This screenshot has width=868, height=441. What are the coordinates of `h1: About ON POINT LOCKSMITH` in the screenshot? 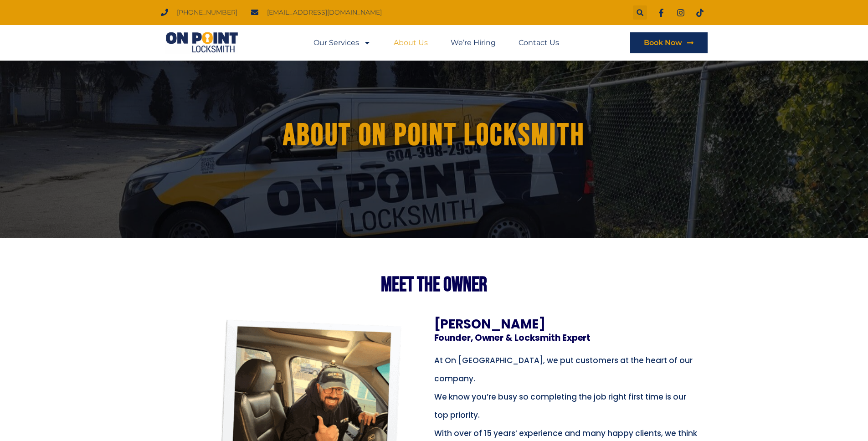 It's located at (434, 135).